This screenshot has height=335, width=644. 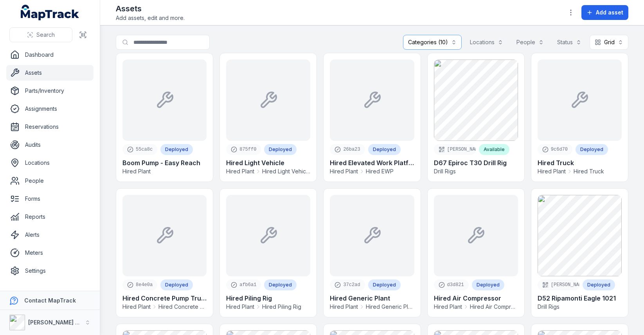 I want to click on button: People, so click(x=530, y=42).